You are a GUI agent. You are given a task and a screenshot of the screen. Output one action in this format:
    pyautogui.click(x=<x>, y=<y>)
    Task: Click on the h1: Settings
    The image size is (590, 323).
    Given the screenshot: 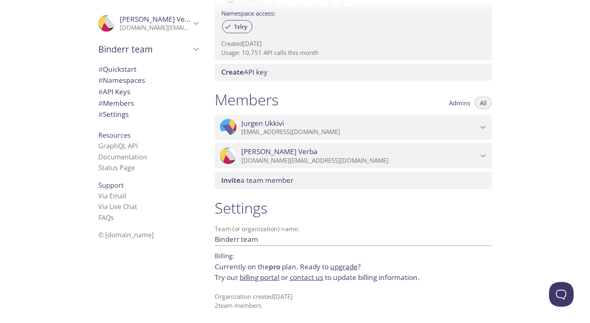 What is the action you would take?
    pyautogui.click(x=353, y=208)
    